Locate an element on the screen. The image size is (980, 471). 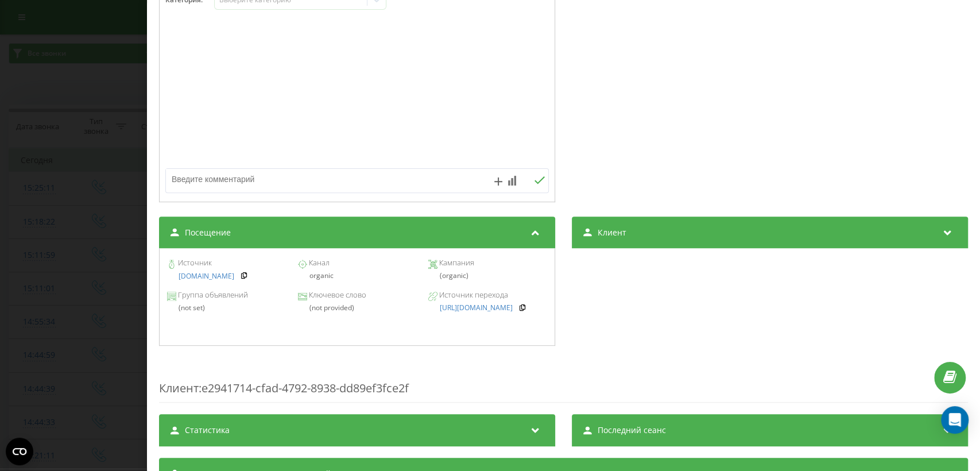
div: (organic) is located at coordinates (488, 276).